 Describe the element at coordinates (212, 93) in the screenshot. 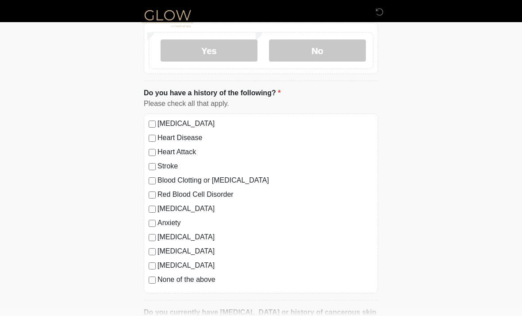

I see `label: Do you have a history of the following?` at that location.